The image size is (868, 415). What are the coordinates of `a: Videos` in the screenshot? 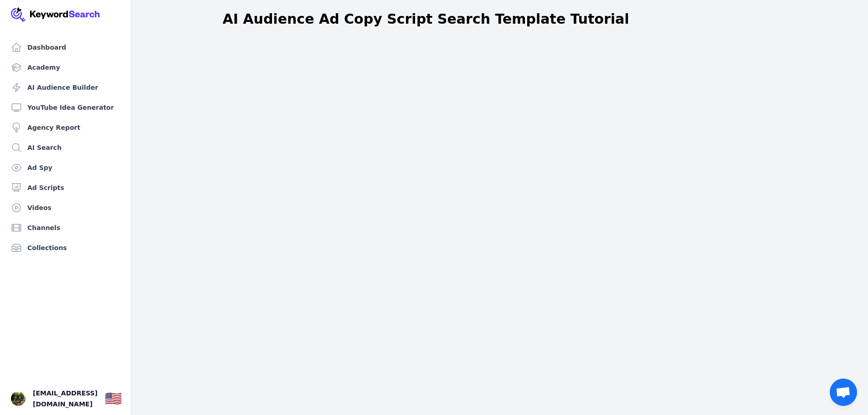 It's located at (65, 208).